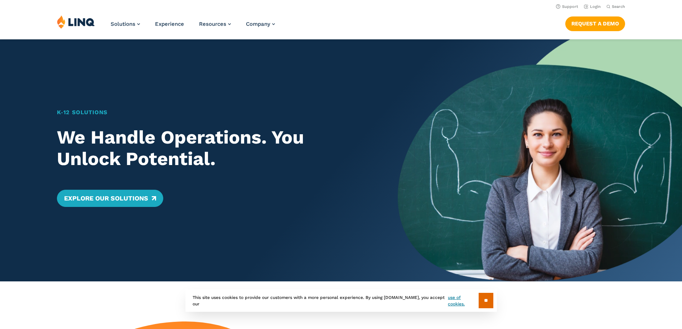 The height and width of the screenshot is (329, 682). I want to click on a: Resources, so click(215, 24).